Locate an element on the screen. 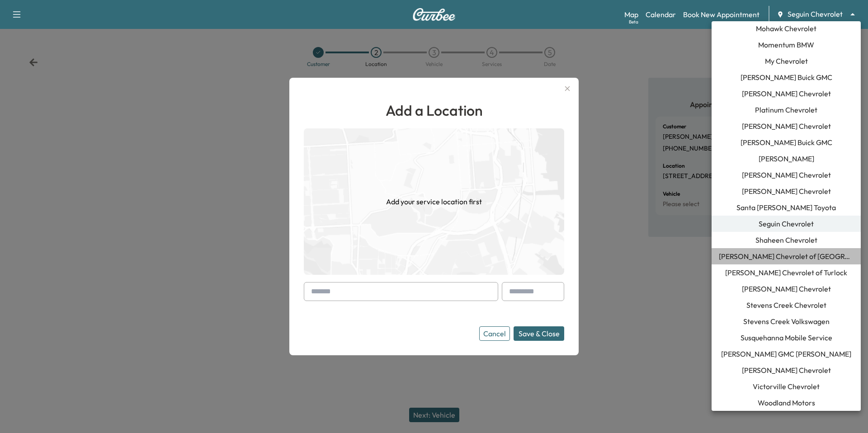  span: Momentum BMW is located at coordinates (786, 45).